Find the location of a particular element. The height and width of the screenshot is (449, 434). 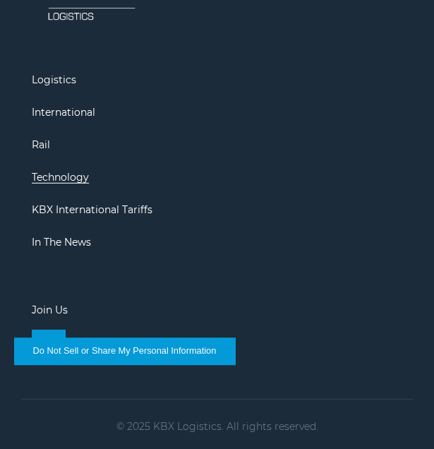

a: In The News is located at coordinates (61, 242).